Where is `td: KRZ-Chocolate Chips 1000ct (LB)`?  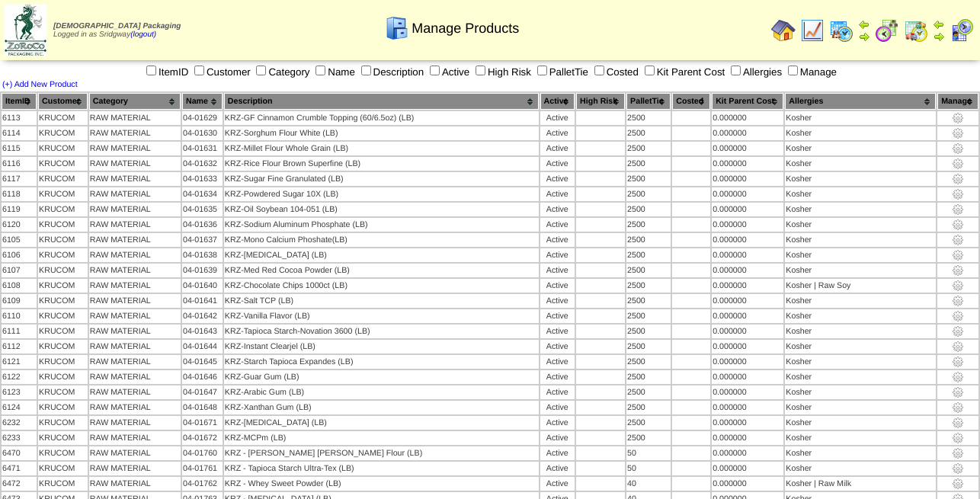
td: KRZ-Chocolate Chips 1000ct (LB) is located at coordinates (381, 286).